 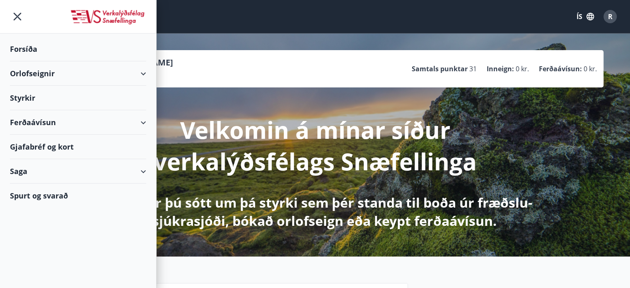 I want to click on div: Forsíða, so click(x=78, y=49).